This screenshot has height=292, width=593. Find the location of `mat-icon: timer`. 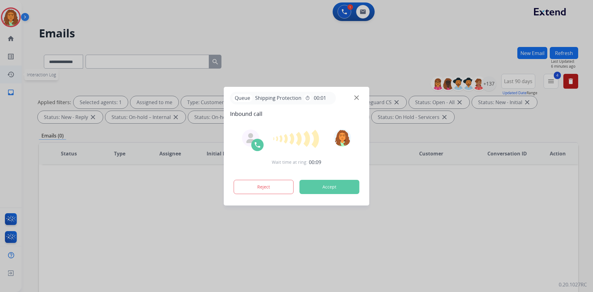

mat-icon: timer is located at coordinates (308, 98).